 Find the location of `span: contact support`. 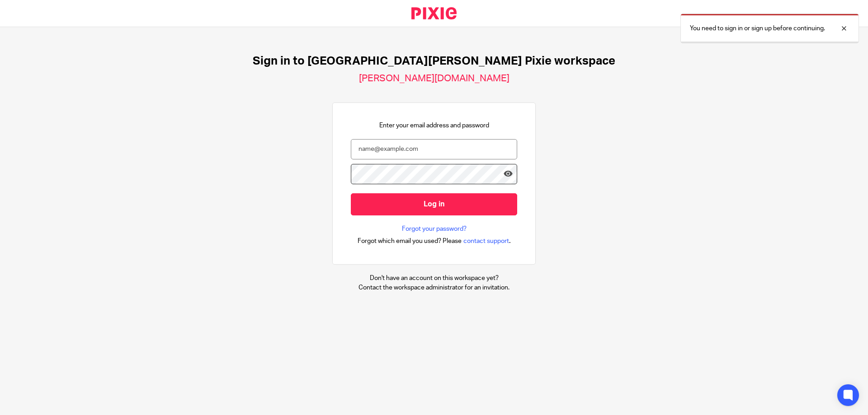

span: contact support is located at coordinates (487, 241).